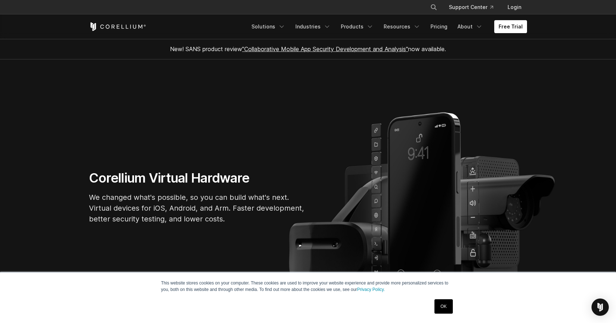 The width and height of the screenshot is (616, 323). What do you see at coordinates (434, 7) in the screenshot?
I see `button: Search` at bounding box center [434, 7].